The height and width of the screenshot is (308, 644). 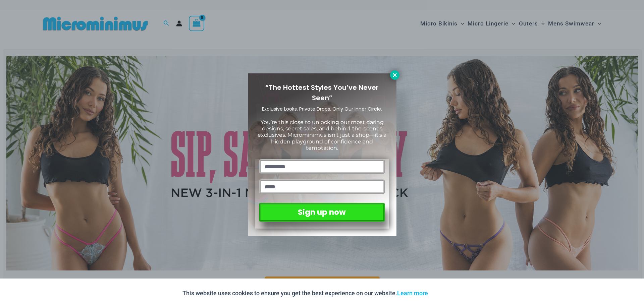 I want to click on p: This website uses cookies to ensure you get the best experience on our website., so click(x=305, y=293).